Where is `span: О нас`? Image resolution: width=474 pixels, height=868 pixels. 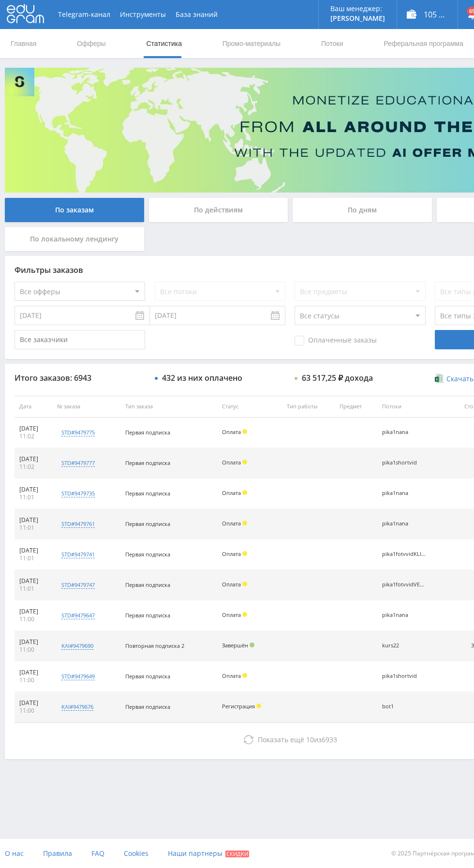 span: О нас is located at coordinates (14, 853).